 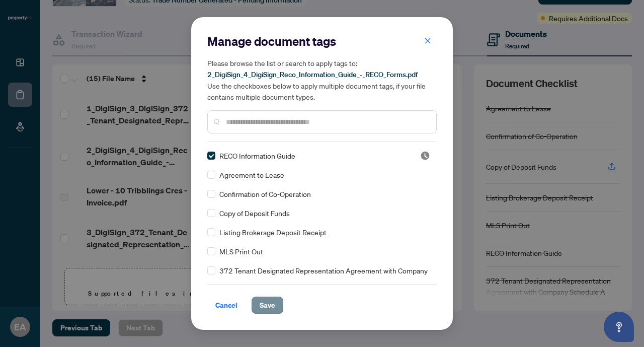 I want to click on h5: Please browse the list or search to apply tags to: Use the checkboxes below to apply multiple doc..., so click(x=322, y=80).